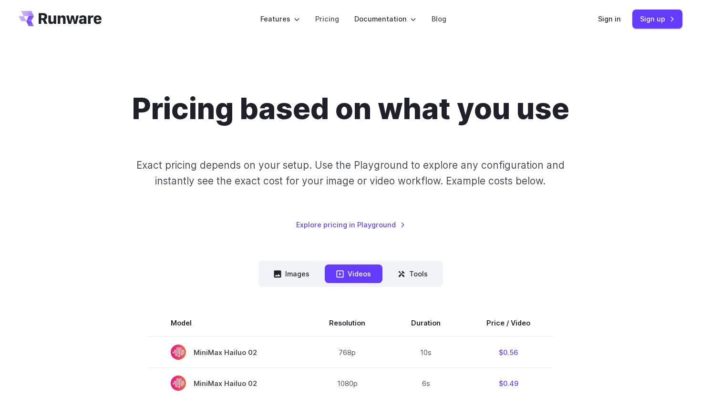 This screenshot has width=701, height=396. Describe the element at coordinates (60, 19) in the screenshot. I see `a: Go to /` at that location.